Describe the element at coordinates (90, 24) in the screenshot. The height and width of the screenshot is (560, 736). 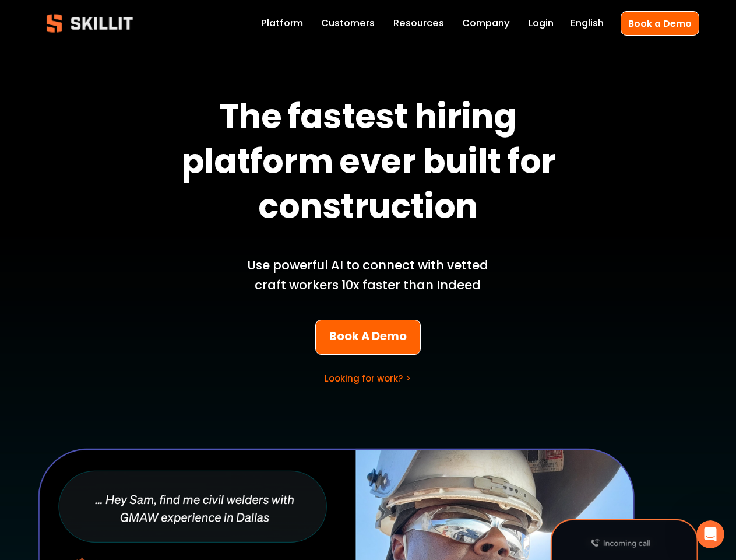
I see `a: Skillit` at that location.